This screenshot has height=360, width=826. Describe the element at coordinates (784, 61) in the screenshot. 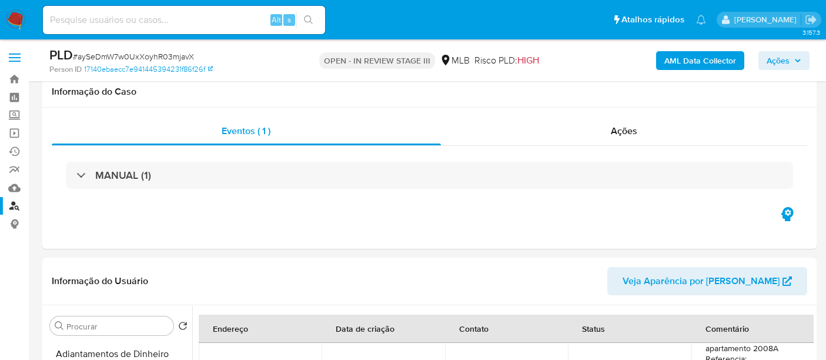

I see `button: Ações` at that location.